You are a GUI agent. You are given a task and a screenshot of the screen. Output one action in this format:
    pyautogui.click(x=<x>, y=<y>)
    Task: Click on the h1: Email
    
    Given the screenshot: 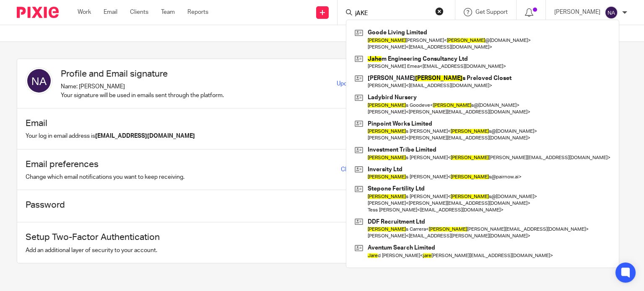 What is the action you would take?
    pyautogui.click(x=110, y=123)
    